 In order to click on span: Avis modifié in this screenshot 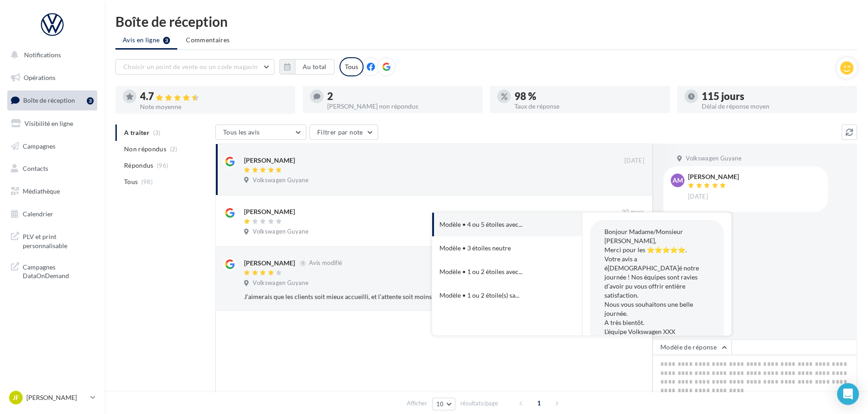, I will do `click(326, 263)`.